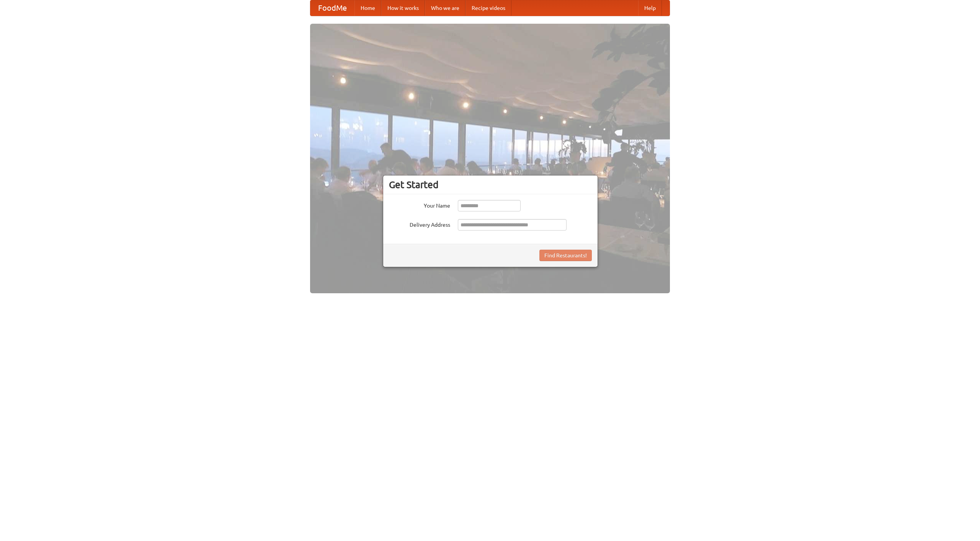  I want to click on h3: Get Started, so click(490, 184).